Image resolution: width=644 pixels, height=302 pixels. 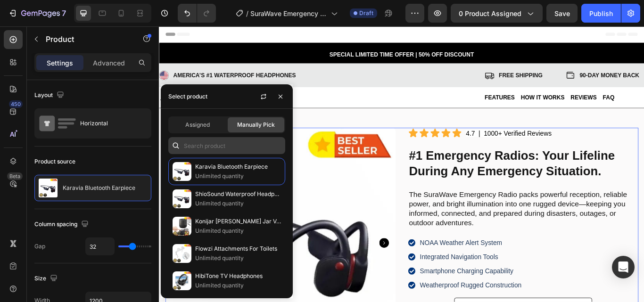 What do you see at coordinates (524, 83) in the screenshot?
I see `a: faq` at bounding box center [524, 83].